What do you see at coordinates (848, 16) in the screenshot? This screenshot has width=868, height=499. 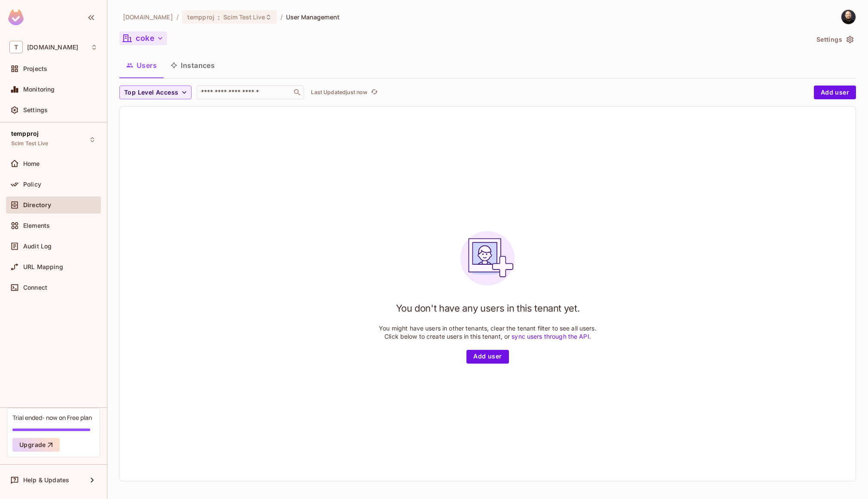 I see `img: Thomas kirk` at bounding box center [848, 16].